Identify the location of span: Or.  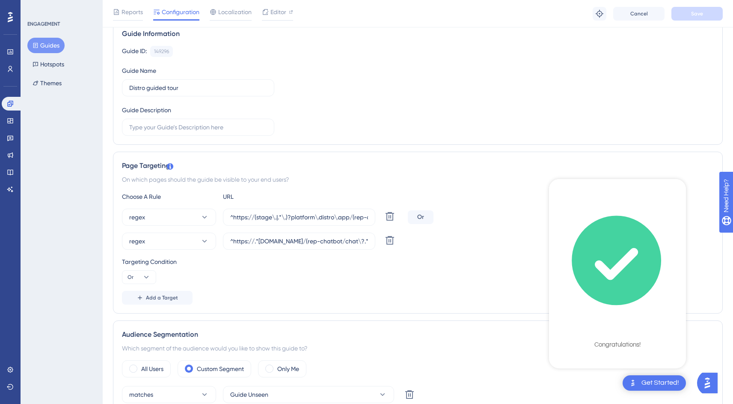
(131, 277).